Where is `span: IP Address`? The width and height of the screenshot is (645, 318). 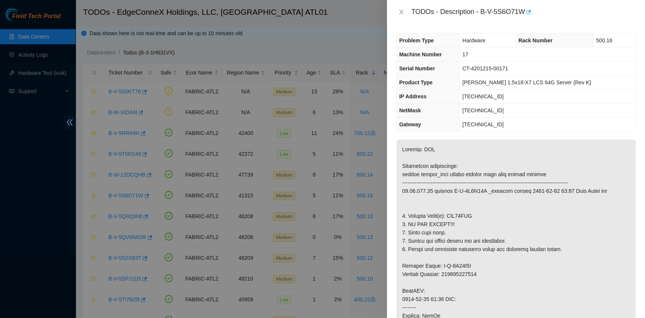 span: IP Address is located at coordinates (412, 96).